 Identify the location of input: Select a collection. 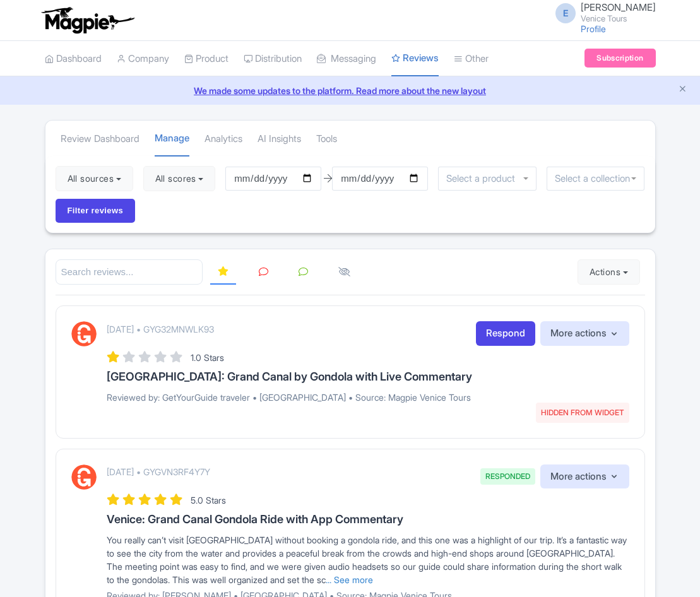
(596, 179).